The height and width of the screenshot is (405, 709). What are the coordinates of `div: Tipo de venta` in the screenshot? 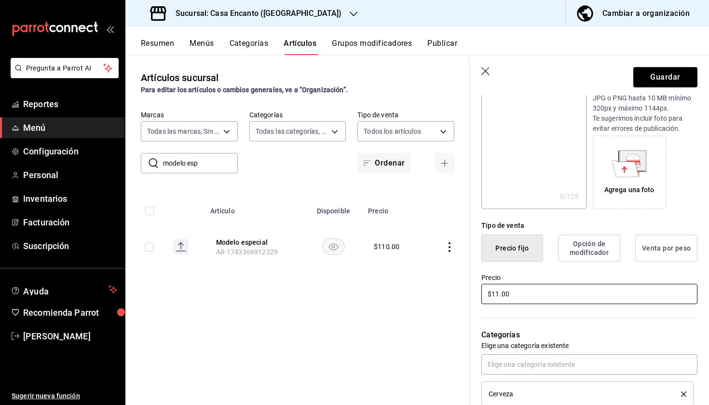 It's located at (589, 225).